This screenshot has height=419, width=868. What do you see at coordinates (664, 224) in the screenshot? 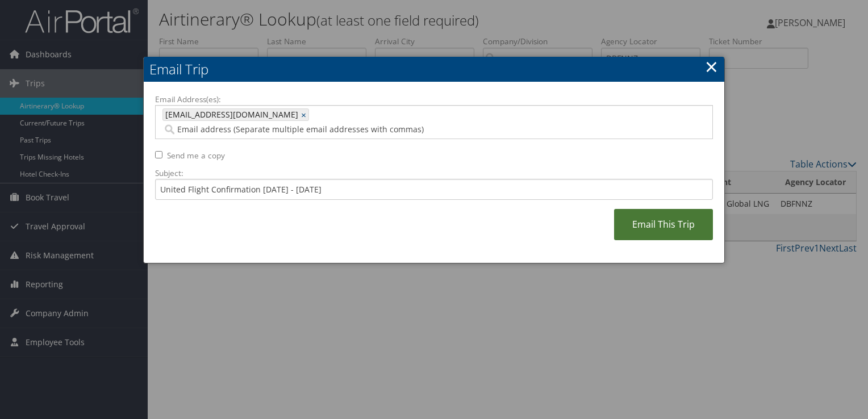
I see `a: Email This Trip` at bounding box center [664, 224].